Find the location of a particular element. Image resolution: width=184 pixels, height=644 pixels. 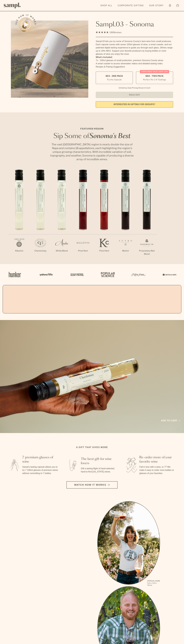

p: White Blend is located at coordinates (62, 251).